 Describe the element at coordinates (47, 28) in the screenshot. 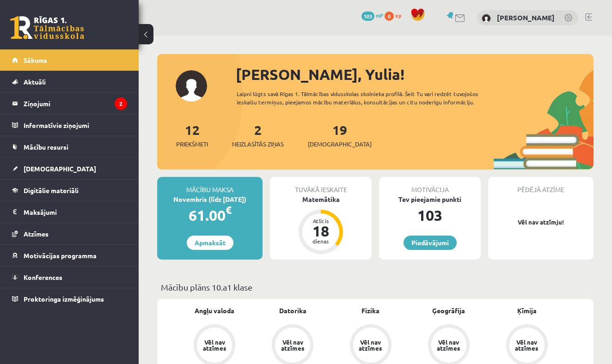

I see `a: Rīgas 1. Tālmācības vidusskola` at that location.